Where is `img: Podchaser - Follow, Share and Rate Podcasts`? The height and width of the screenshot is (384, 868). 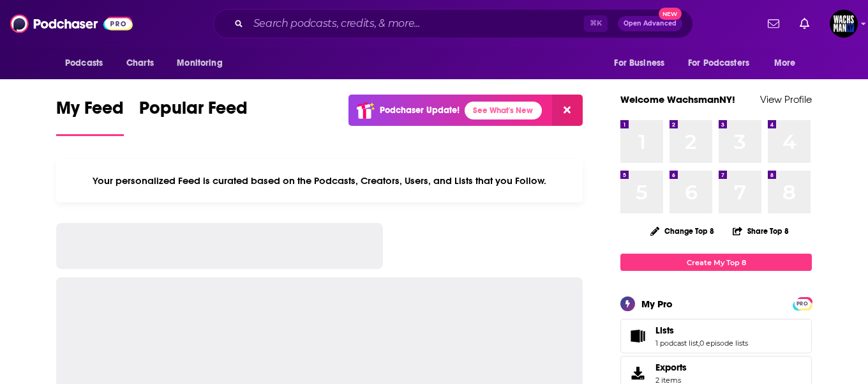 img: Podchaser - Follow, Share and Rate Podcasts is located at coordinates (71, 24).